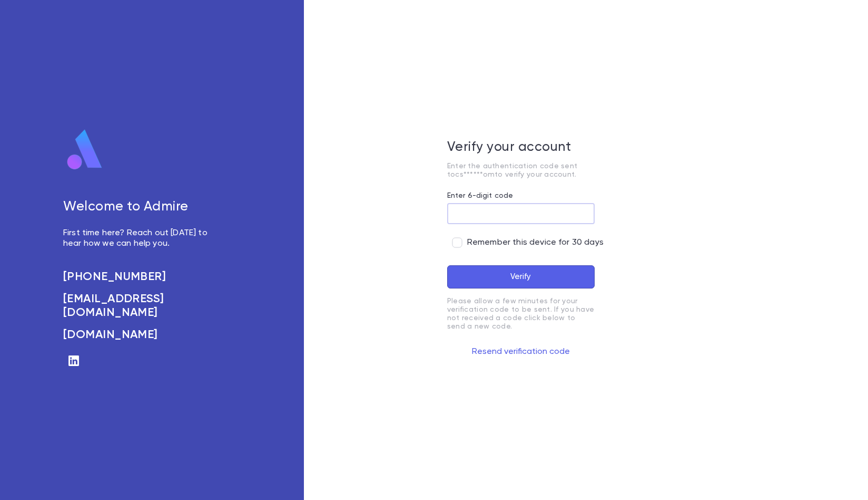 This screenshot has height=500, width=868. What do you see at coordinates (535, 243) in the screenshot?
I see `span: Remember this device for 30 days` at bounding box center [535, 243].